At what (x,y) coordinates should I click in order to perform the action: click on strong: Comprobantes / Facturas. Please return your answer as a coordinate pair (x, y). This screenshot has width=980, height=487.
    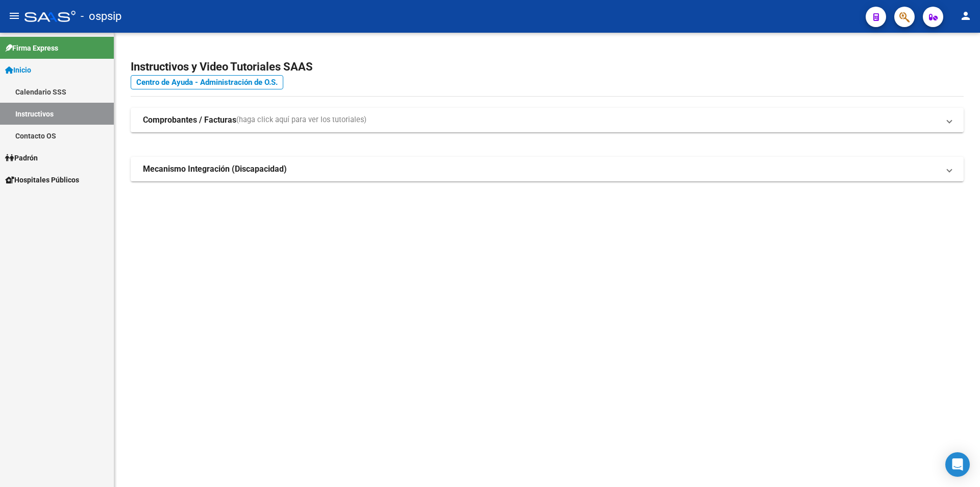
    Looking at the image, I should click on (189, 120).